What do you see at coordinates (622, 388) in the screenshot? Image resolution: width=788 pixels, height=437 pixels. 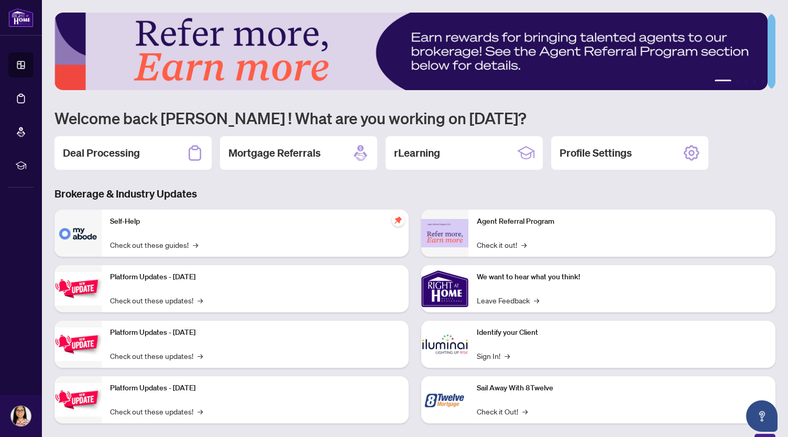 I see `p: Sail Away With 8Twelve` at bounding box center [622, 388].